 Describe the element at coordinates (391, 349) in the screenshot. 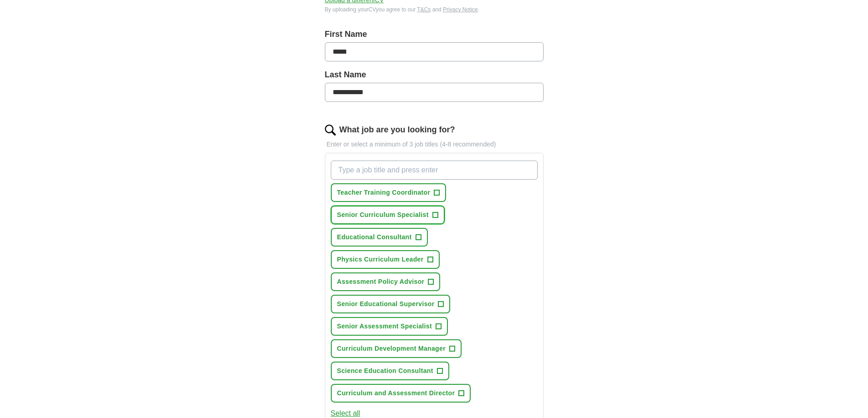

I see `span: Curriculum Development Manager` at that location.